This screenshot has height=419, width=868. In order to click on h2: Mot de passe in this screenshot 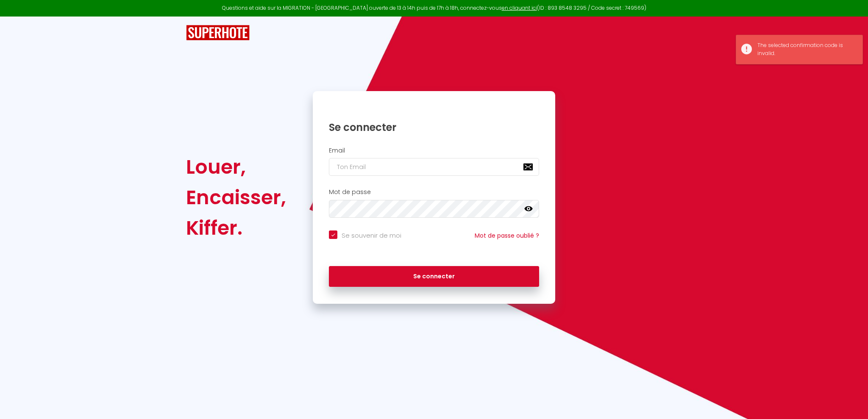, I will do `click(434, 192)`.